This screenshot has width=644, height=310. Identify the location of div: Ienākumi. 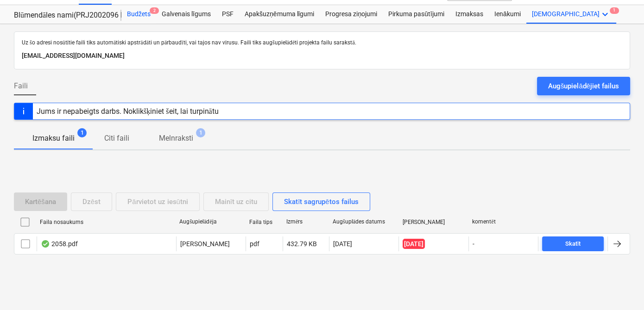
(508, 15).